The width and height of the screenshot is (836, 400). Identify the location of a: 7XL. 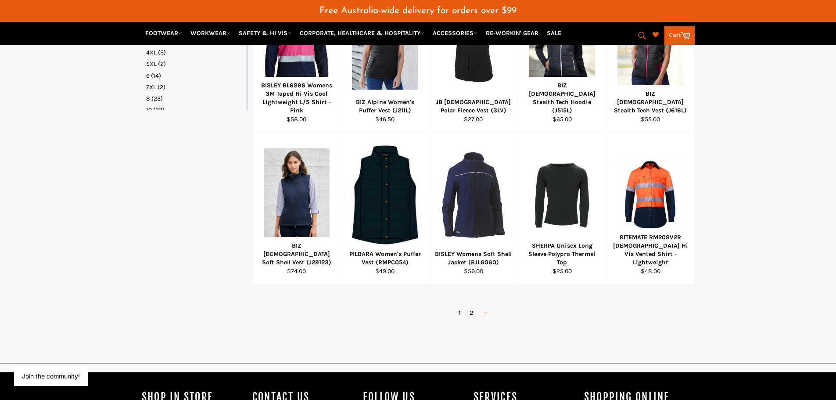
(195, 87).